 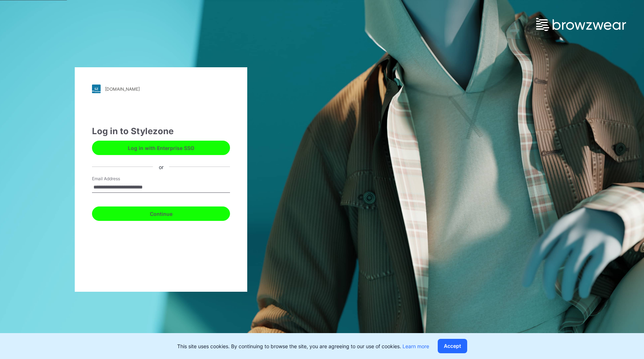 What do you see at coordinates (161, 213) in the screenshot?
I see `button: Continue` at bounding box center [161, 213].